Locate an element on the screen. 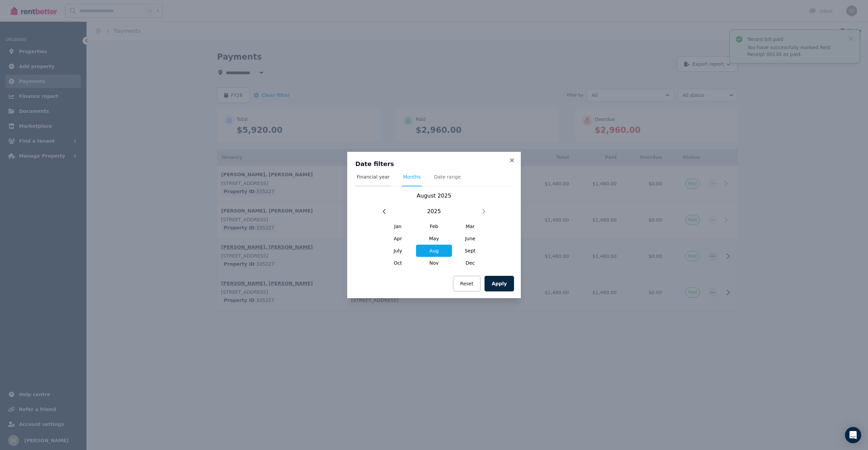 The image size is (868, 450). span: Date range is located at coordinates (447, 177).